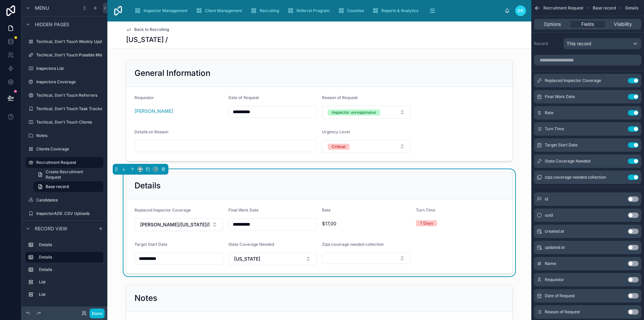 This screenshot has width=644, height=320. I want to click on span: $17,00, so click(366, 223).